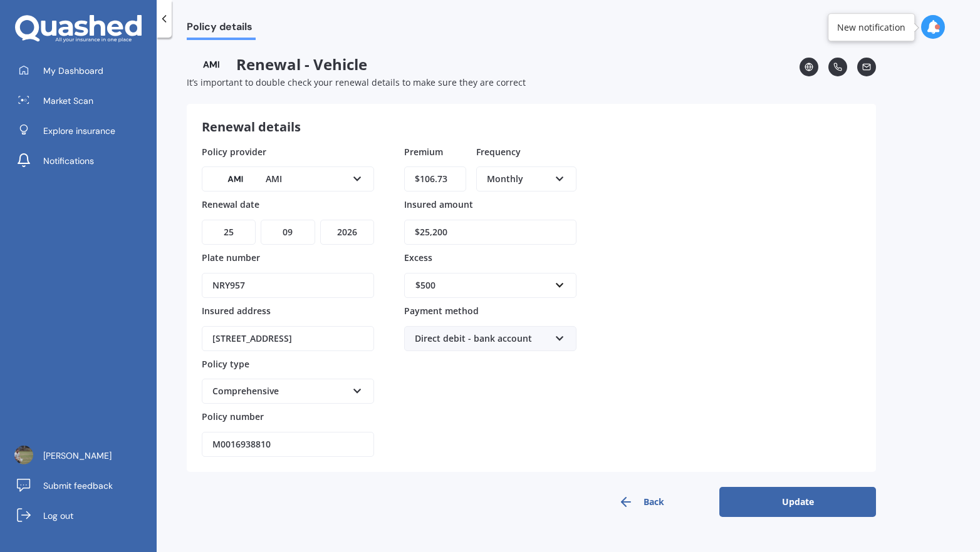 This screenshot has height=552, width=980. Describe the element at coordinates (482, 339) in the screenshot. I see `div: Direct debit - bank account` at that location.